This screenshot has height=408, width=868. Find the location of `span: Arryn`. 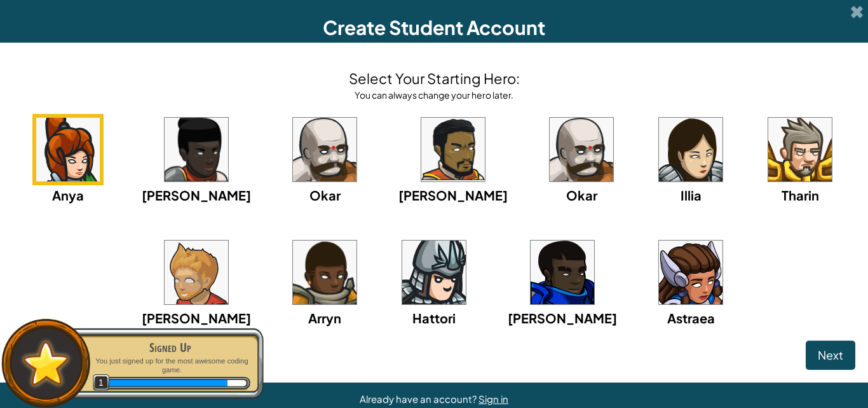

span: Arryn is located at coordinates (325, 317).